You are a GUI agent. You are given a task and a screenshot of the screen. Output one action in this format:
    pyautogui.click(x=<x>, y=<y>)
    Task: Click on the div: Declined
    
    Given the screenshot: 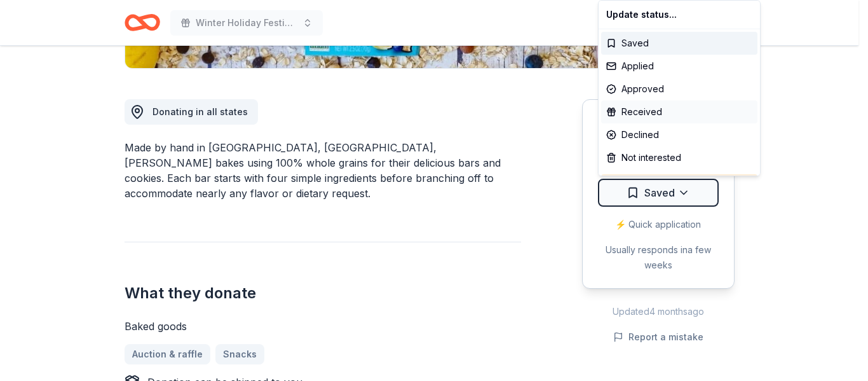 What is the action you would take?
    pyautogui.click(x=679, y=135)
    